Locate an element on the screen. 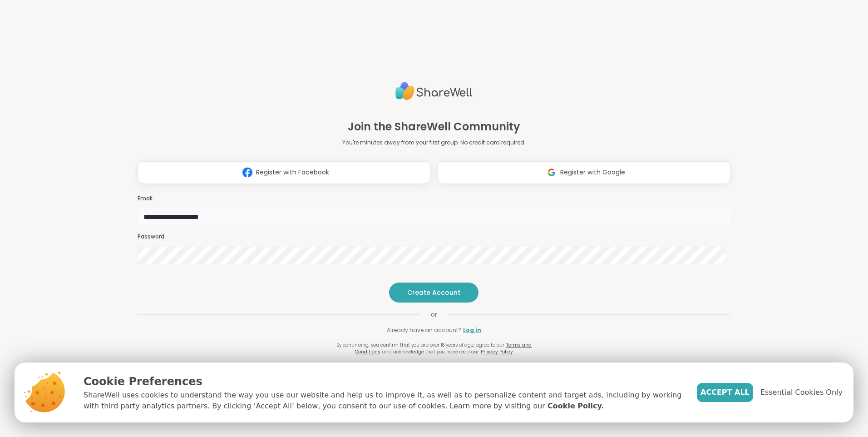 The height and width of the screenshot is (437, 868). a: Privacy Policy is located at coordinates (497, 352).